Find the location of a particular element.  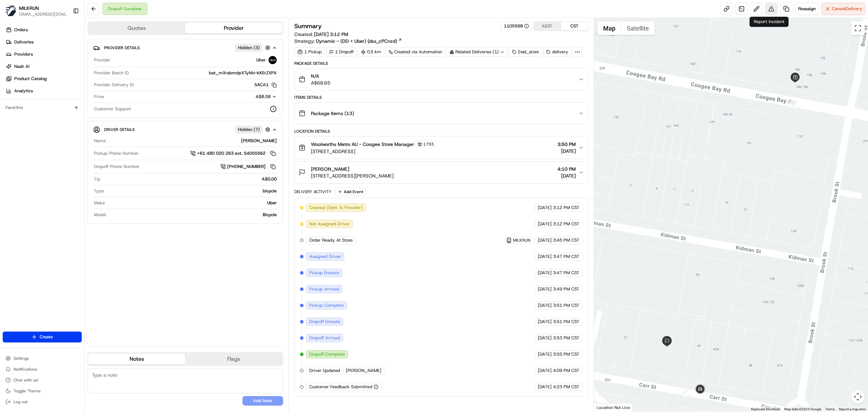

div: Report Incident is located at coordinates (769, 22).